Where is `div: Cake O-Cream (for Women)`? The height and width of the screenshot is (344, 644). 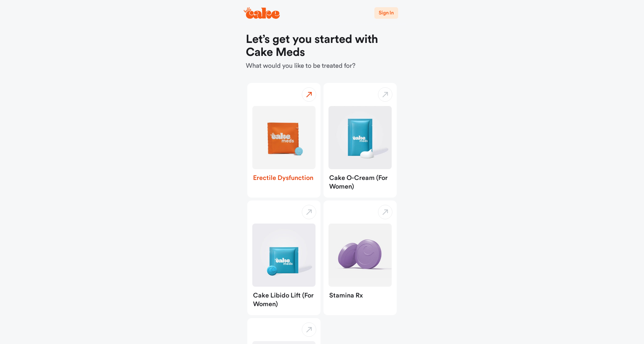 div: Cake O-Cream (for Women) is located at coordinates (360, 183).